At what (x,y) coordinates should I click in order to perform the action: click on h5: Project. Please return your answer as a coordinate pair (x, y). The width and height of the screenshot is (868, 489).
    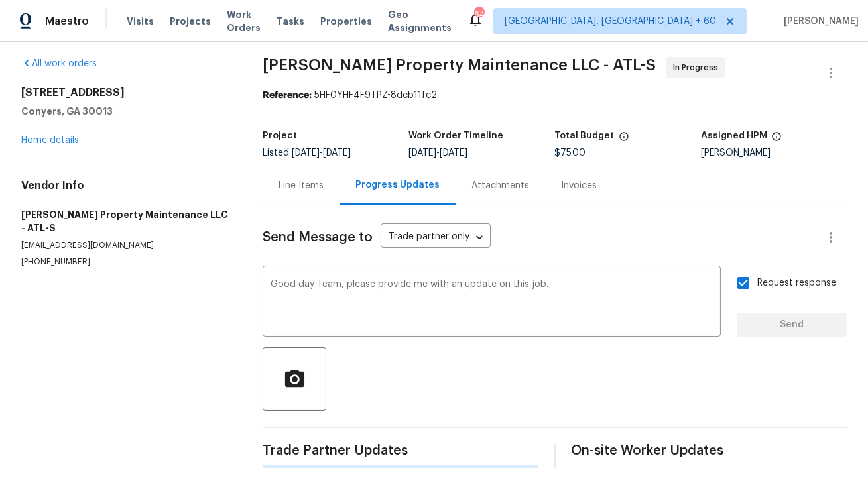
    Looking at the image, I should click on (280, 136).